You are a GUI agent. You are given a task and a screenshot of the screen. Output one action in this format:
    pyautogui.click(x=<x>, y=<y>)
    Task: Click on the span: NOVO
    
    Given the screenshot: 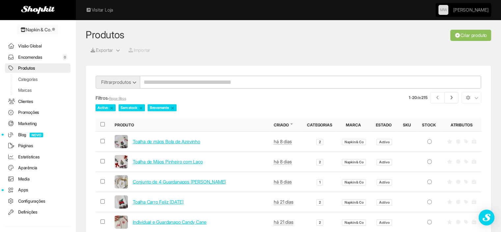 What is the action you would take?
    pyautogui.click(x=36, y=135)
    